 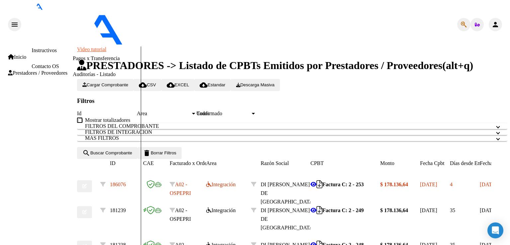 I want to click on span: Descarga Masiva, so click(x=255, y=85).